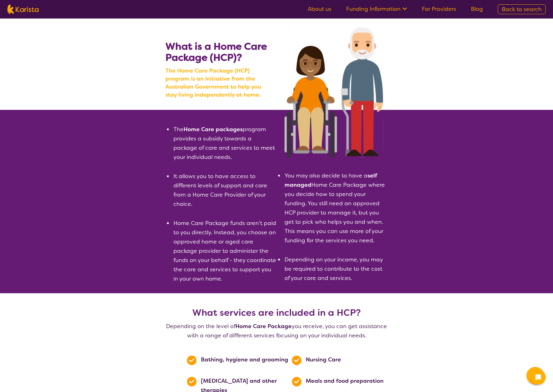  What do you see at coordinates (244, 359) in the screenshot?
I see `b: Bathing, hygiene and grooming` at bounding box center [244, 359].